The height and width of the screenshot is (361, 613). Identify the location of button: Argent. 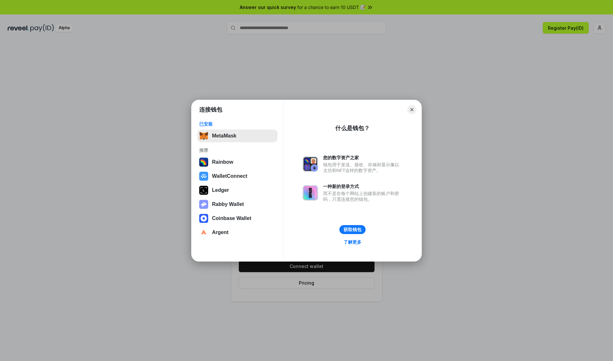
(237, 232).